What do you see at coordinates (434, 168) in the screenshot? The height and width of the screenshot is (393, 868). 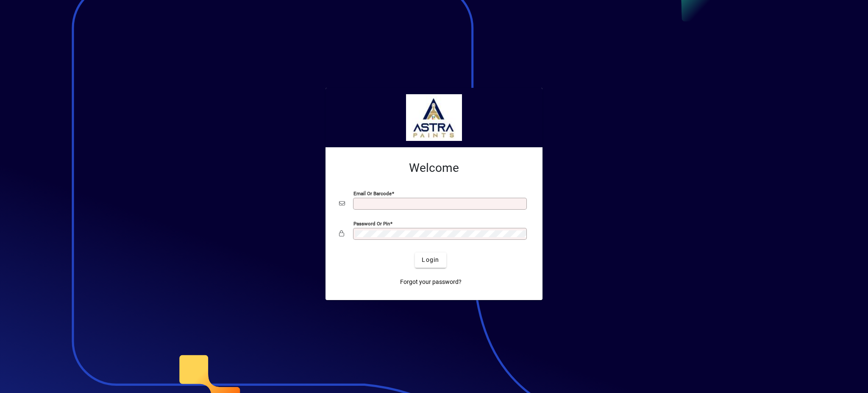 I see `h2: Welcome` at bounding box center [434, 168].